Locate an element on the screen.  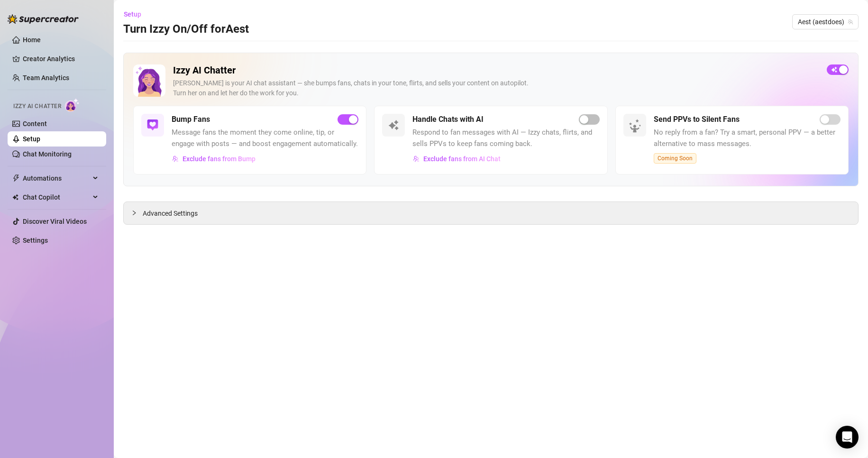
a: Creator Analytics is located at coordinates (60, 59).